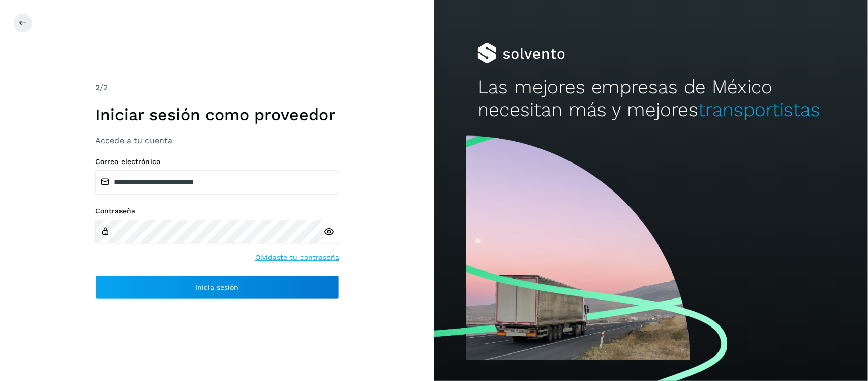  What do you see at coordinates (217, 114) in the screenshot?
I see `h1: Iniciar sesión como proveedor` at bounding box center [217, 114].